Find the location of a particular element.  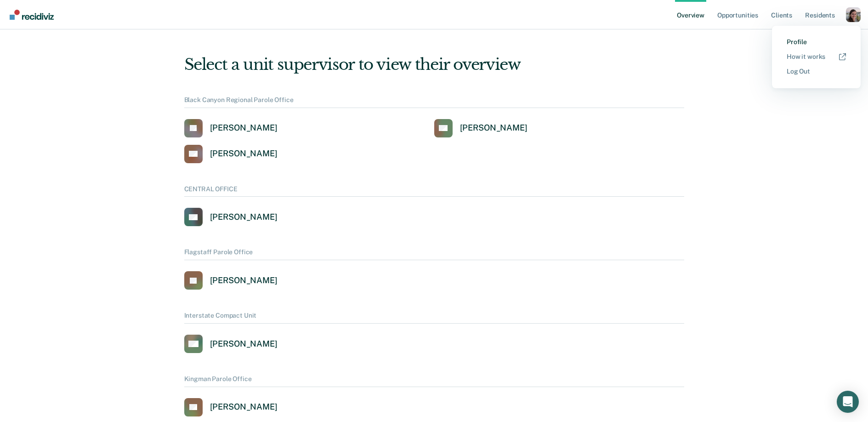

button: Profile dropdown button is located at coordinates (853, 15).